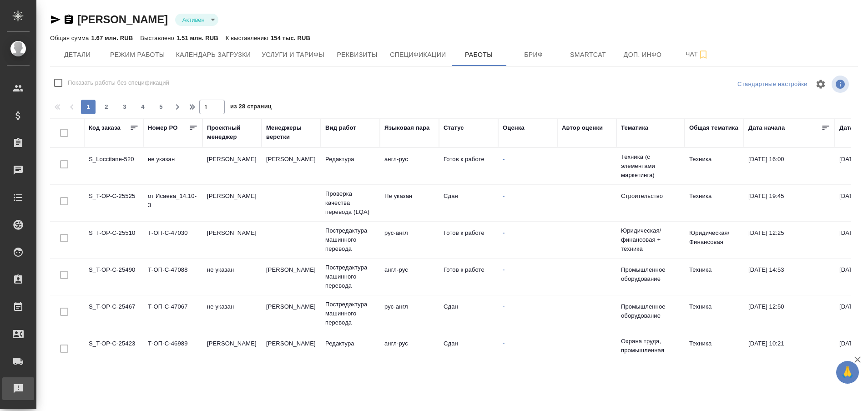  Describe the element at coordinates (714, 240) in the screenshot. I see `td: Юридическая/Финансовая` at that location.